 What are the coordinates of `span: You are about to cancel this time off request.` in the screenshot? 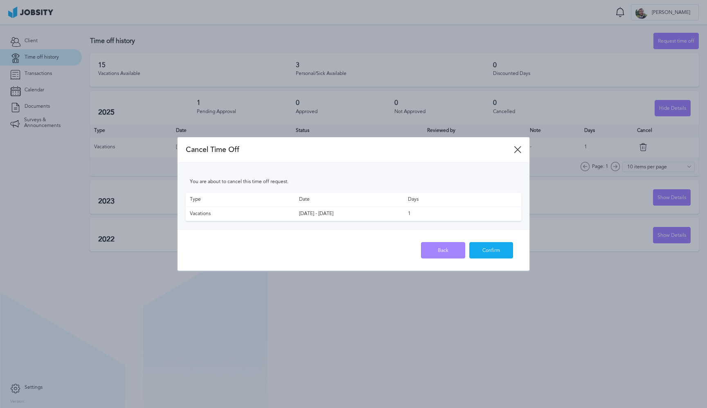 It's located at (239, 181).